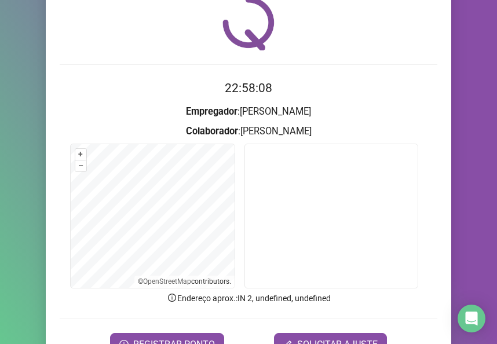 The width and height of the screenshot is (497, 344). Describe the element at coordinates (472, 319) in the screenshot. I see `div: Open Intercom Messenger` at that location.